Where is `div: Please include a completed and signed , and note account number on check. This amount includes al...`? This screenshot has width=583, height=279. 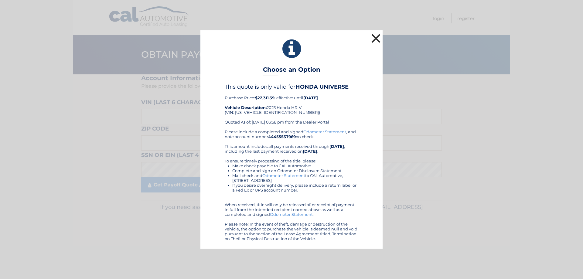 div: Please include a completed and signed , and note account number on check. This amount includes al... is located at coordinates (291, 185).